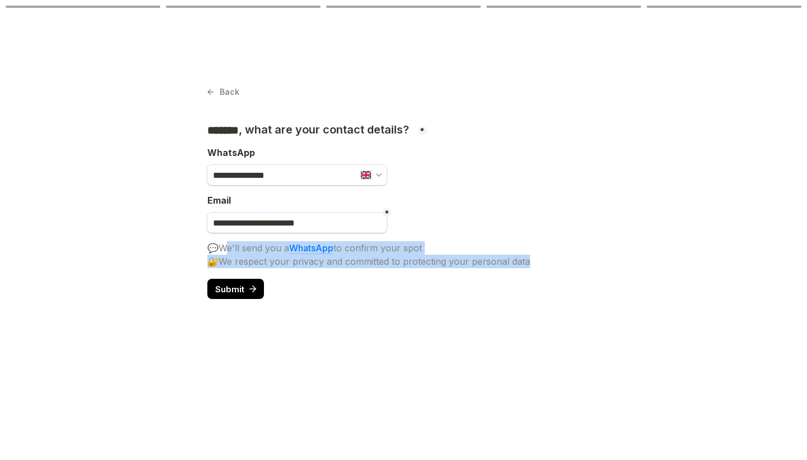 Image resolution: width=807 pixels, height=460 pixels. I want to click on input: , what are your contact details?, so click(297, 175).